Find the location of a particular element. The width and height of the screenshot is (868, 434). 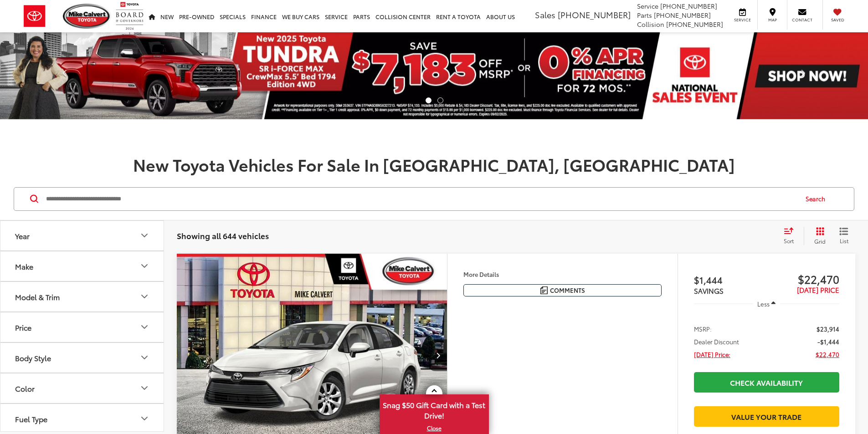

img: Comments is located at coordinates (544, 290).